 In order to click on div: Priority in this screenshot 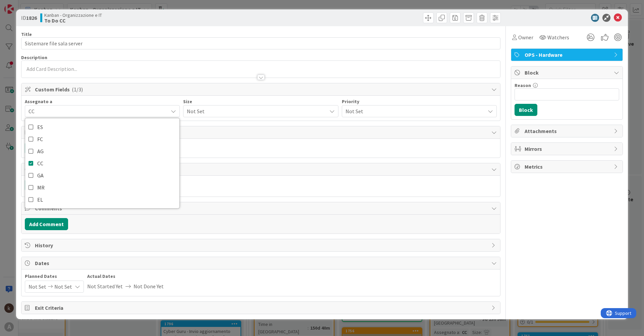, I will do `click(419, 102)`.